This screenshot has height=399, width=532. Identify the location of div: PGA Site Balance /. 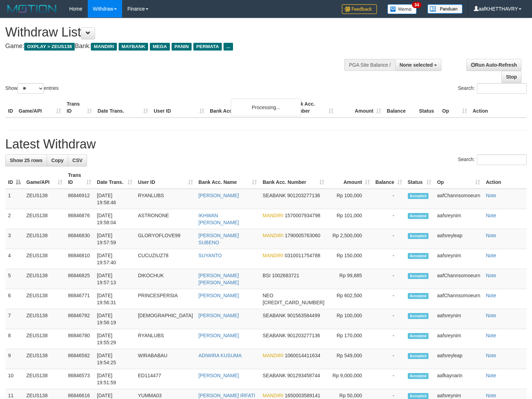
(369, 65).